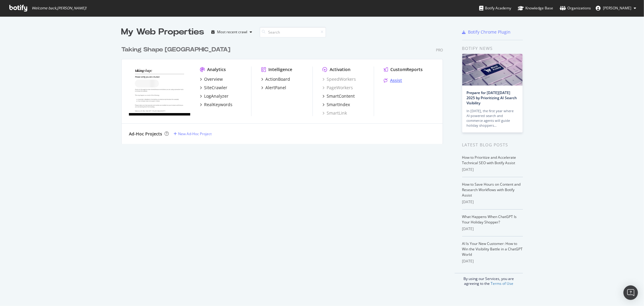 This screenshot has height=306, width=644. What do you see at coordinates (396, 81) in the screenshot?
I see `div: Assist` at bounding box center [396, 81].